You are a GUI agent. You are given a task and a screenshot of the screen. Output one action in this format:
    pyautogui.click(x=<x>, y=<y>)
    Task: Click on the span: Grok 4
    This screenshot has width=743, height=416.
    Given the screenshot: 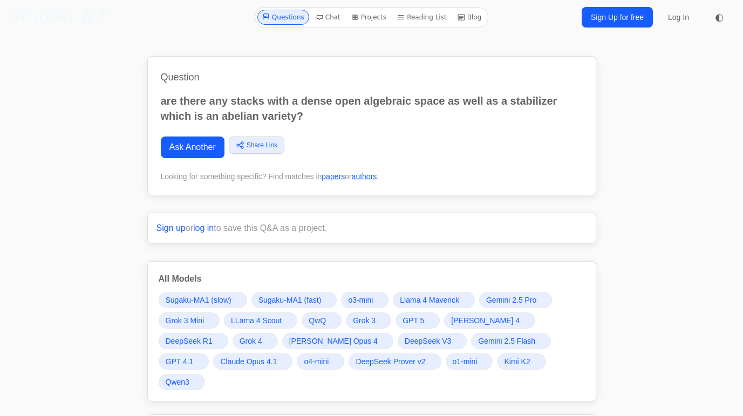 What is the action you would take?
    pyautogui.click(x=251, y=341)
    